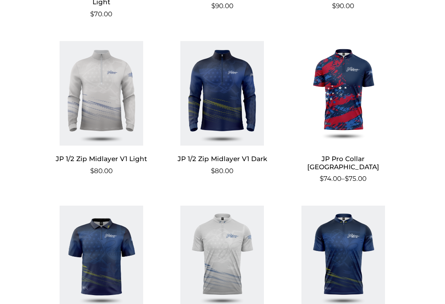 Image resolution: width=445 pixels, height=304 pixels. I want to click on h2: JP 1/2 Zip Midlayer V1 Light, so click(101, 159).